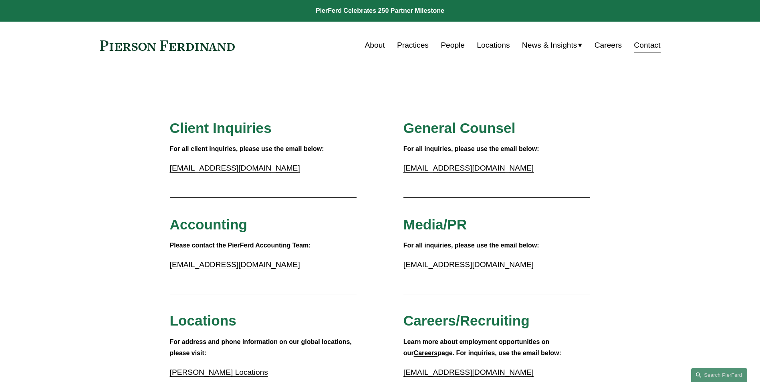  Describe the element at coordinates (247, 149) in the screenshot. I see `strong: For all client inquiries, please use the email below:` at that location.